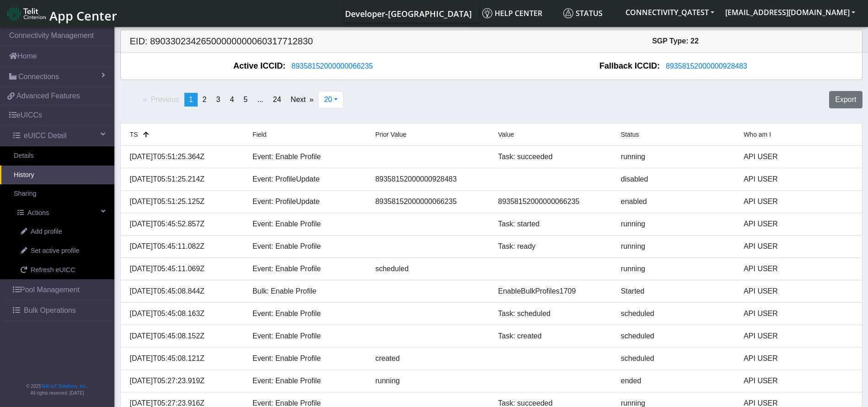 Image resolution: width=868 pixels, height=407 pixels. Describe the element at coordinates (245, 99) in the screenshot. I see `span: 5` at that location.